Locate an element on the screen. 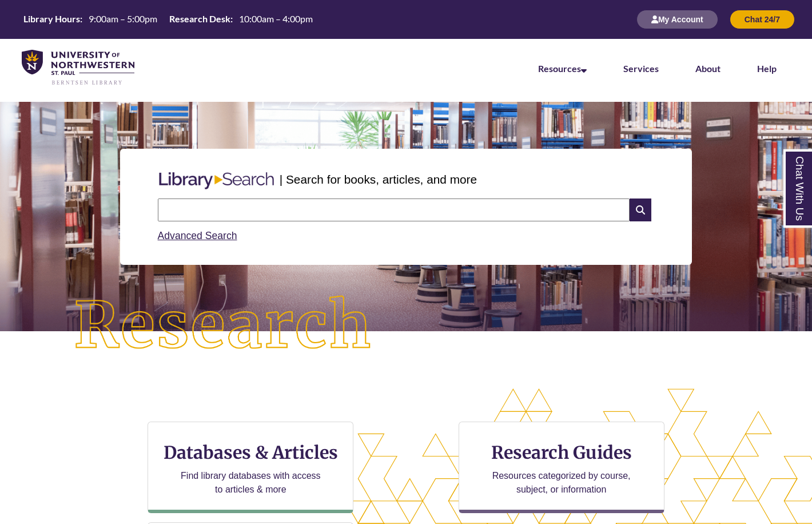  th: Research Desk: is located at coordinates (200, 19).